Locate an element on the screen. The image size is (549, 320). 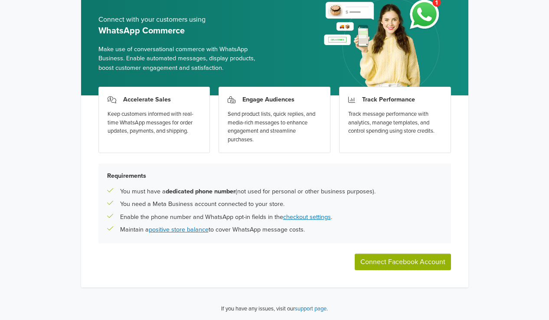
p: You must have a (not used for personal or other business purposes). is located at coordinates (248, 192).